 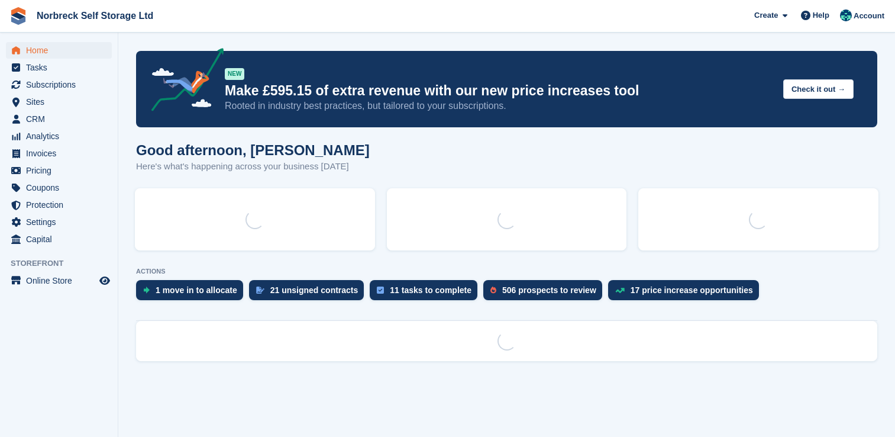 What do you see at coordinates (234, 74) in the screenshot?
I see `div: NEW` at bounding box center [234, 74].